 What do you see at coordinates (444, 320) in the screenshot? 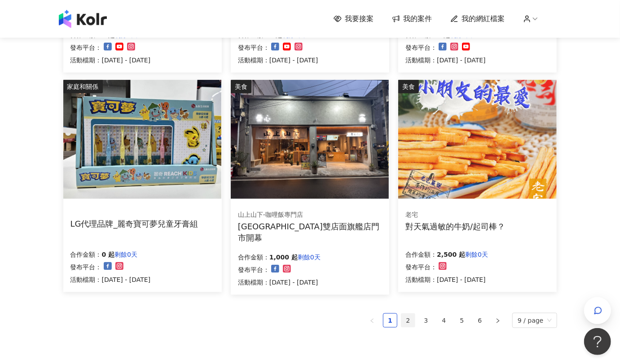
I see `li: 4` at bounding box center [444, 320].